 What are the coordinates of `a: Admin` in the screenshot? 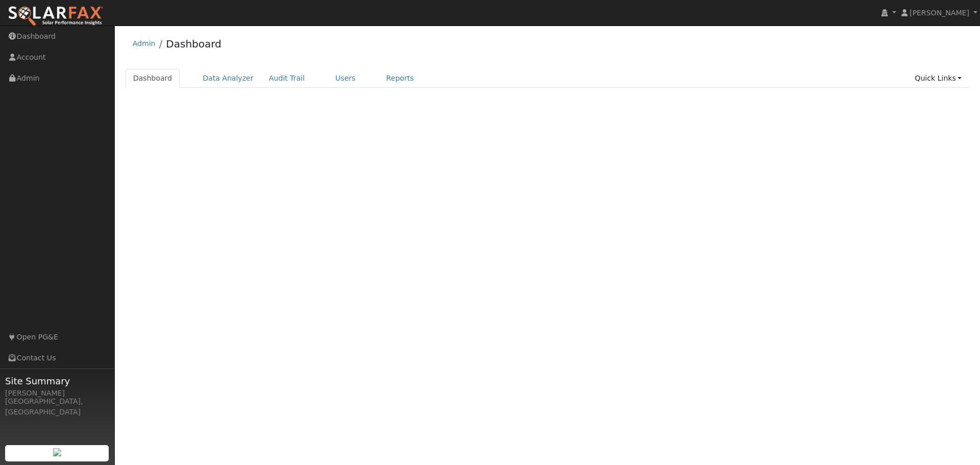 It's located at (144, 43).